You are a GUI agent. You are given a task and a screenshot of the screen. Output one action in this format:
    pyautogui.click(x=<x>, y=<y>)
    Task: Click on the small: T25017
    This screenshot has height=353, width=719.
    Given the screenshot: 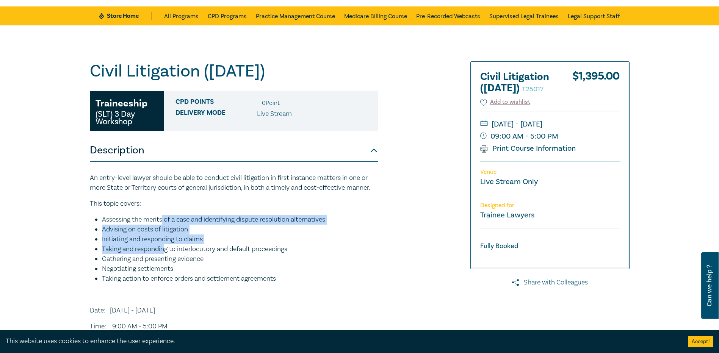 What is the action you would take?
    pyautogui.click(x=532, y=89)
    